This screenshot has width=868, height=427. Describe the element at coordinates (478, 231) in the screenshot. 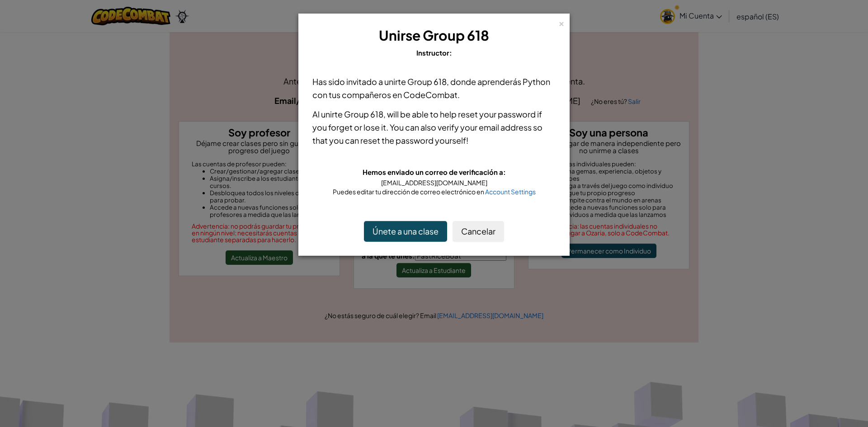

I see `button: Cancelar` at that location.